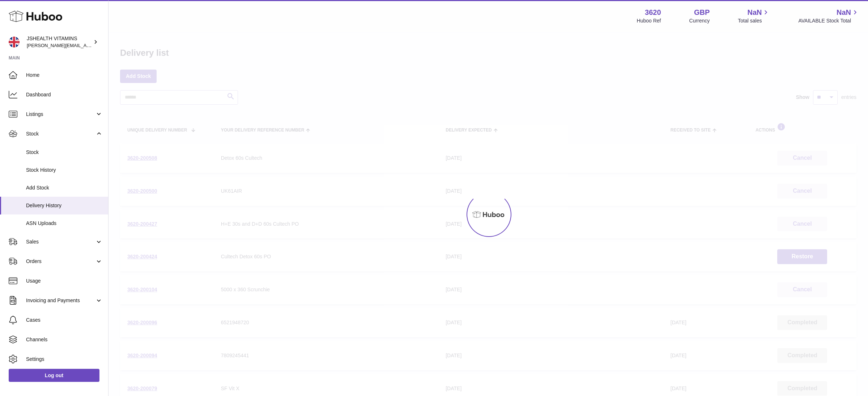 The width and height of the screenshot is (868, 396). I want to click on span: Cases, so click(65, 319).